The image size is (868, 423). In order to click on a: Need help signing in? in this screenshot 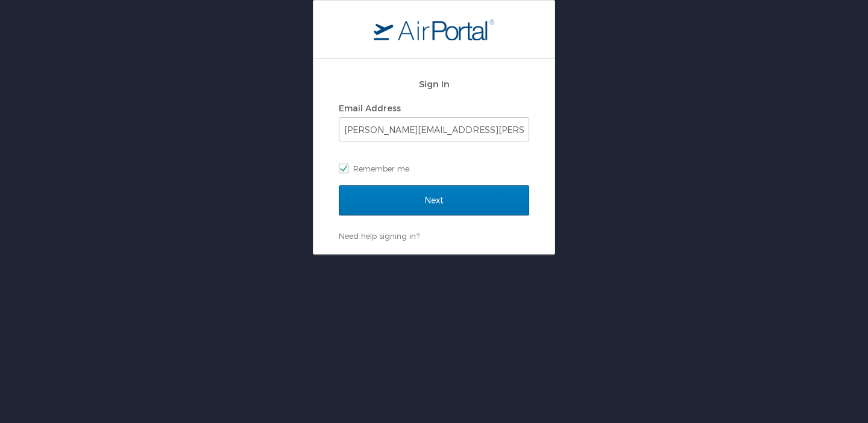, I will do `click(379, 236)`.